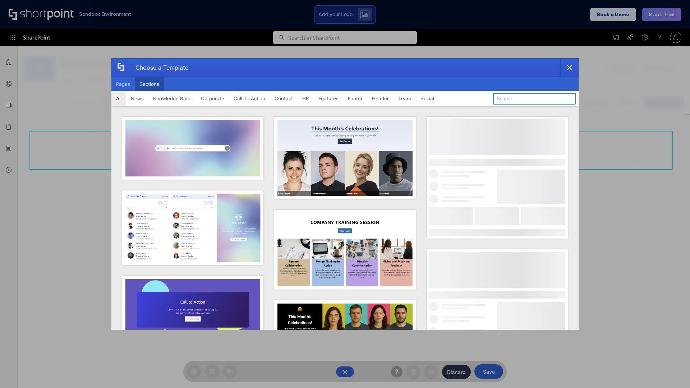  Describe the element at coordinates (355, 98) in the screenshot. I see `button: Footer` at that location.